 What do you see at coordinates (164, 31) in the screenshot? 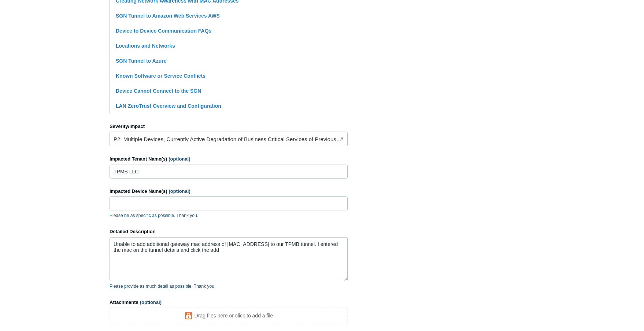
I see `a: Device to Device Communication FAQs` at bounding box center [164, 31].